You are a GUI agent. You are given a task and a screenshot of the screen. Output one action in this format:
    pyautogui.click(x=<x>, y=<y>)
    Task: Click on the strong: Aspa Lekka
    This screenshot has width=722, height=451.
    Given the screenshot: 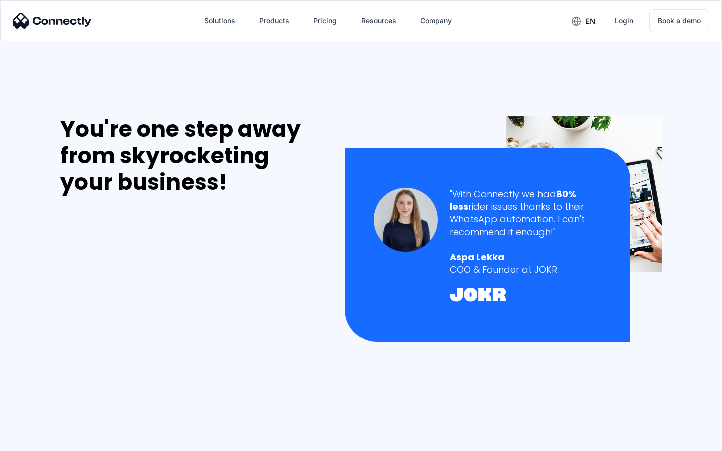 What is the action you would take?
    pyautogui.click(x=477, y=257)
    